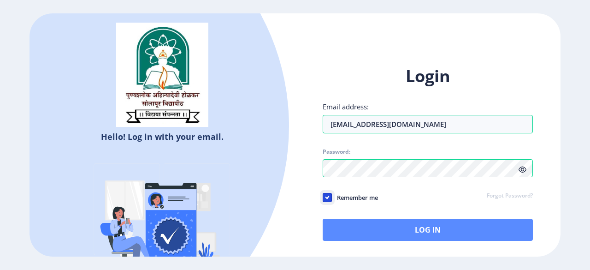 This screenshot has width=590, height=270. I want to click on span: Remember me, so click(355, 197).